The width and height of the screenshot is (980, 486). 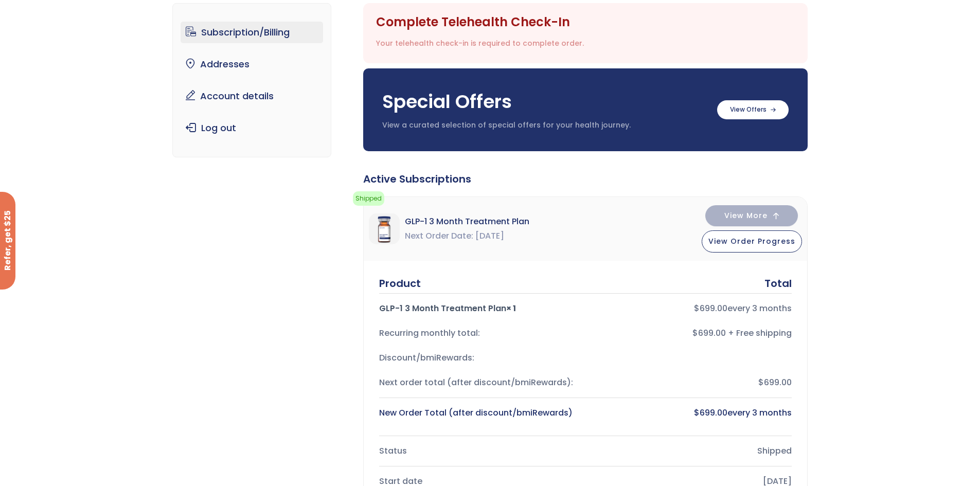 What do you see at coordinates (752, 241) in the screenshot?
I see `button: View Order Progress` at bounding box center [752, 241].